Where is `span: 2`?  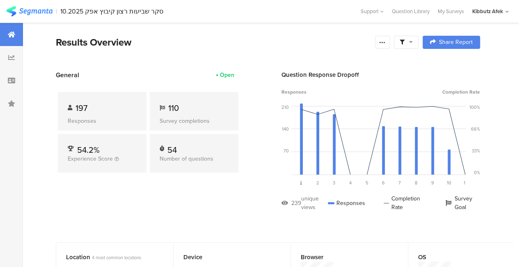 span: 2 is located at coordinates (318, 183).